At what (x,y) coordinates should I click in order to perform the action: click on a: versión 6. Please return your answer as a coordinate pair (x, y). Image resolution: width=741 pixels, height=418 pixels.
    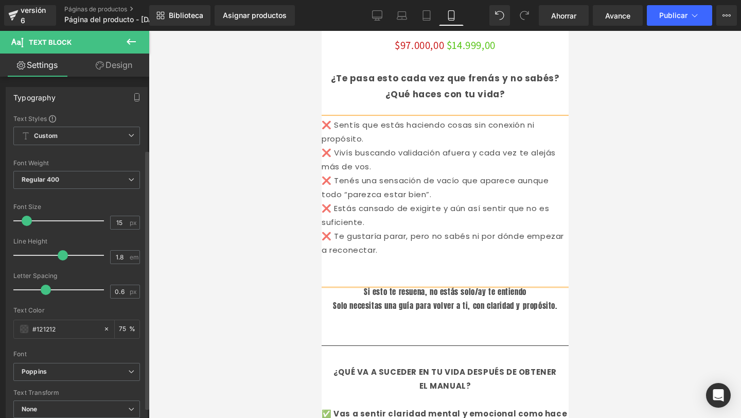
    Looking at the image, I should click on (30, 15).